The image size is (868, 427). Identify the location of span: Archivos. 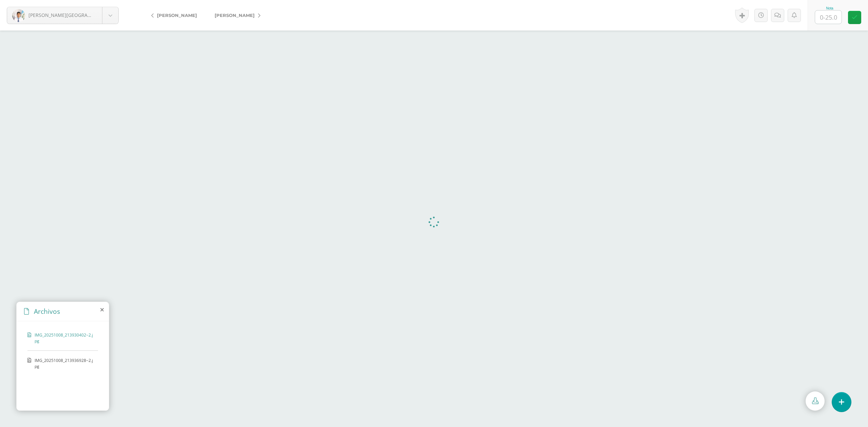
(47, 311).